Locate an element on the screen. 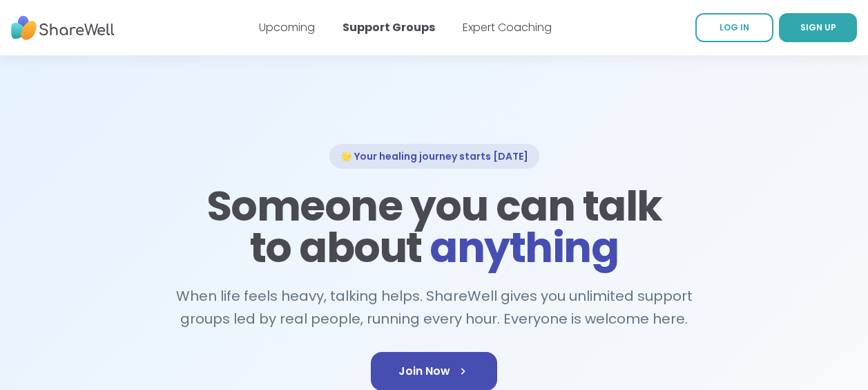 This screenshot has width=868, height=390. span: anything is located at coordinates (524, 247).